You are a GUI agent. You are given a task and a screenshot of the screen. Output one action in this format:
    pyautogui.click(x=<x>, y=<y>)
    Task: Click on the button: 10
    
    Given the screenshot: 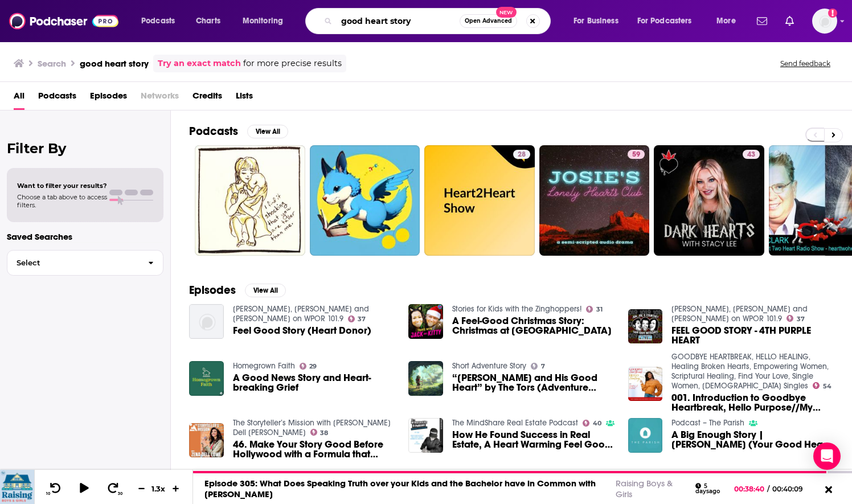 What is the action you would take?
    pyautogui.click(x=55, y=488)
    